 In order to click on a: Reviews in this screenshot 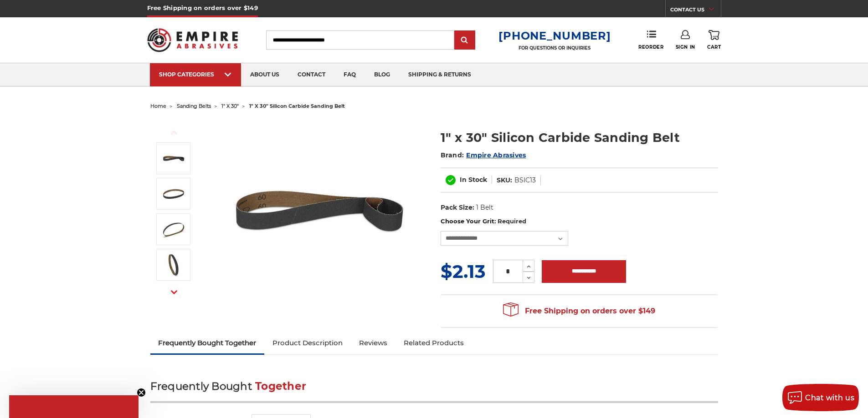, I will do `click(373, 343)`.